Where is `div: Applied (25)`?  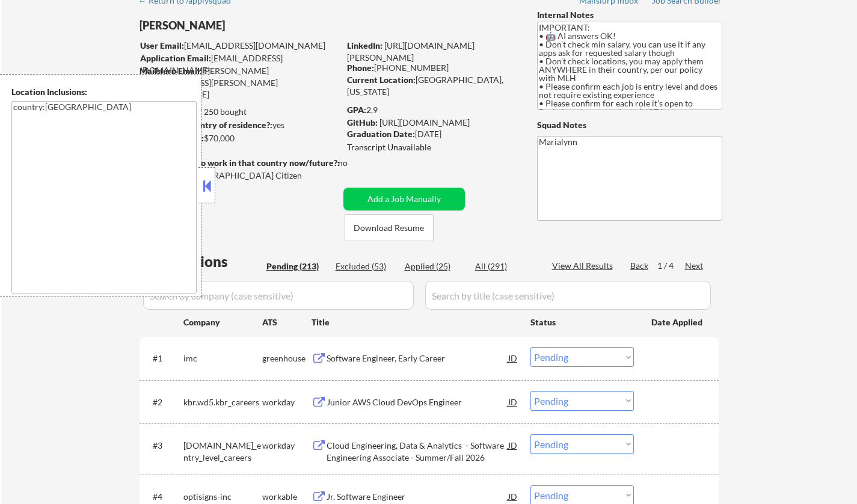
div: Applied (25) is located at coordinates (434, 266).